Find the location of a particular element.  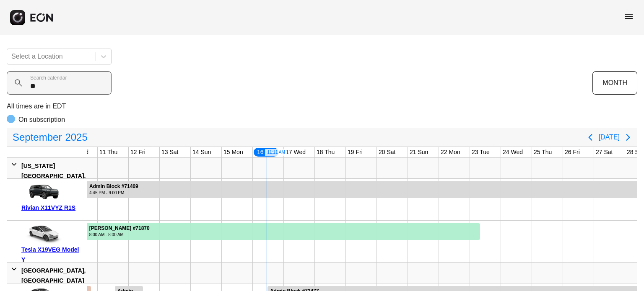

div: 19 Fri is located at coordinates (355, 152).